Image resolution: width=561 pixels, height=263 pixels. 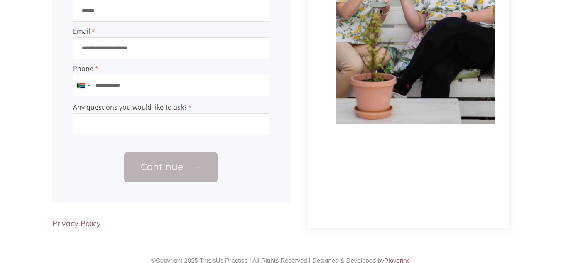 What do you see at coordinates (171, 31) in the screenshot?
I see `span: Email` at bounding box center [171, 31].